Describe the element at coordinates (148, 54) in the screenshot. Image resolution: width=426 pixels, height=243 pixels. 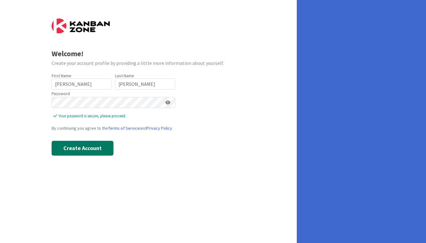
I see `div: Welcome!` at that location.